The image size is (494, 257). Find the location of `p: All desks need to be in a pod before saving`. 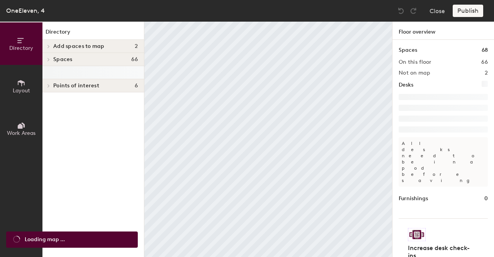

p: All desks need to be in a pod before saving is located at coordinates (443, 162).